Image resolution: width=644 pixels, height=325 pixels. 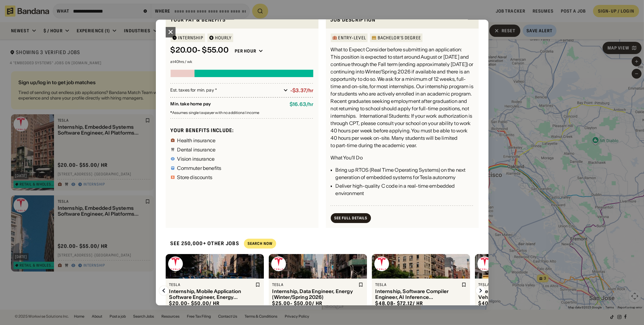 What do you see at coordinates (164, 290) in the screenshot?
I see `img: Left Arrow` at bounding box center [164, 290].